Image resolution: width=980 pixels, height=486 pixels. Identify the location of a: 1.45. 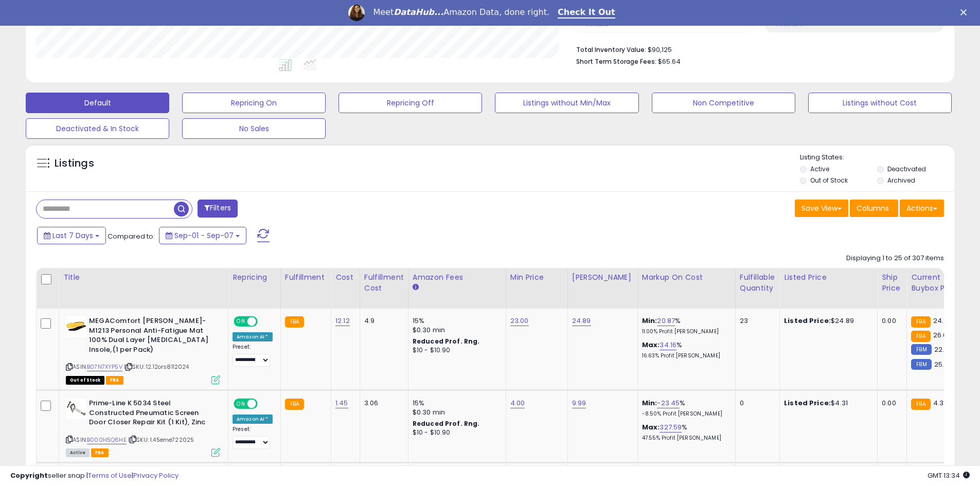
(342, 404).